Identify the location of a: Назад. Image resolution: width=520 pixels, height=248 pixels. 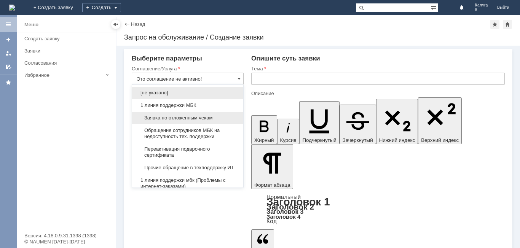
(138, 24).